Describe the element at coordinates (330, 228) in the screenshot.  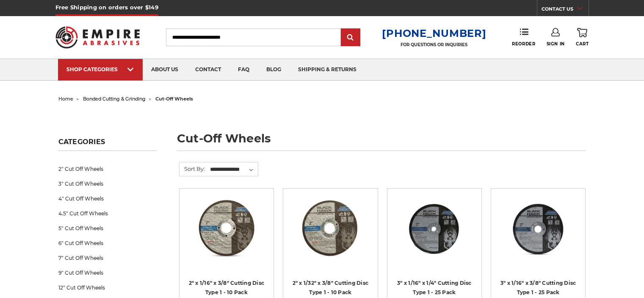
I see `img: 2" x 1/32" x 3/8" Cut Off Wheel` at that location.